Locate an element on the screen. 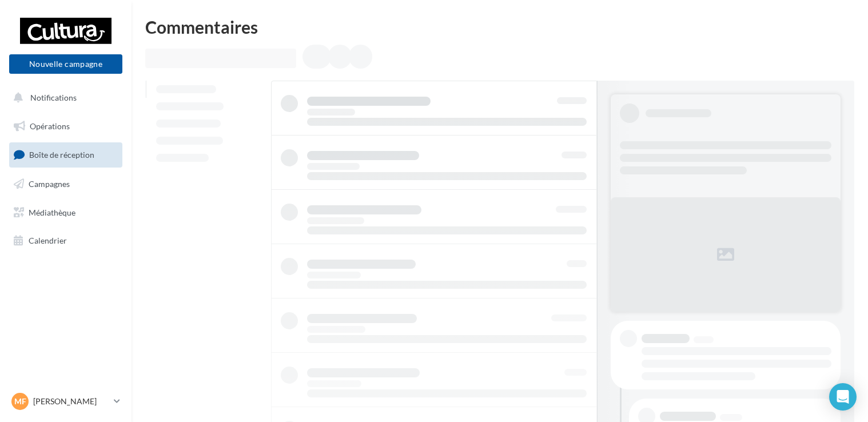 This screenshot has width=868, height=422. a: Calendrier is located at coordinates (66, 241).